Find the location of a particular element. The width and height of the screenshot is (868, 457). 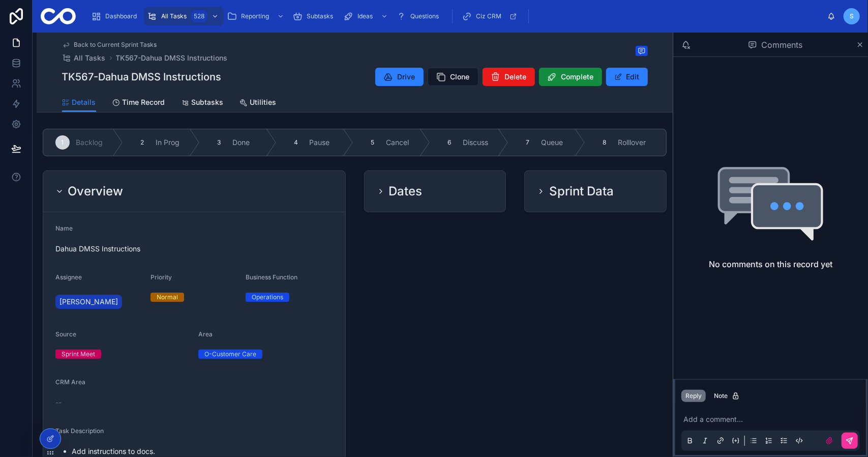

span: Comments is located at coordinates (781, 45).